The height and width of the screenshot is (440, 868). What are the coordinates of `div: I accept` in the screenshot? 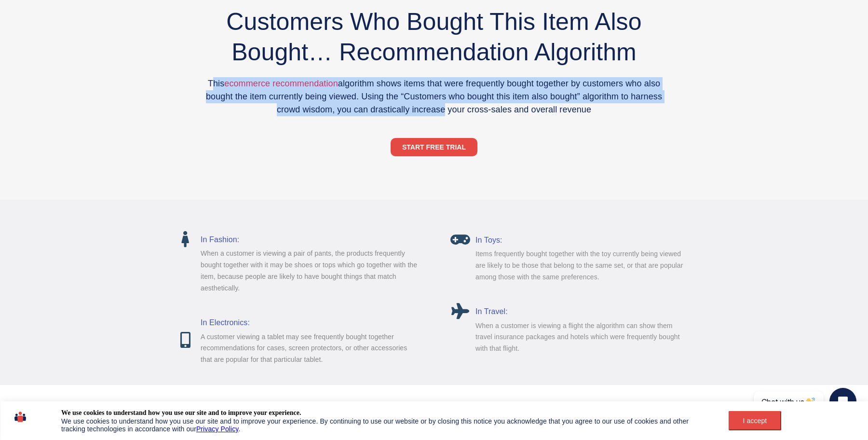 It's located at (755, 421).